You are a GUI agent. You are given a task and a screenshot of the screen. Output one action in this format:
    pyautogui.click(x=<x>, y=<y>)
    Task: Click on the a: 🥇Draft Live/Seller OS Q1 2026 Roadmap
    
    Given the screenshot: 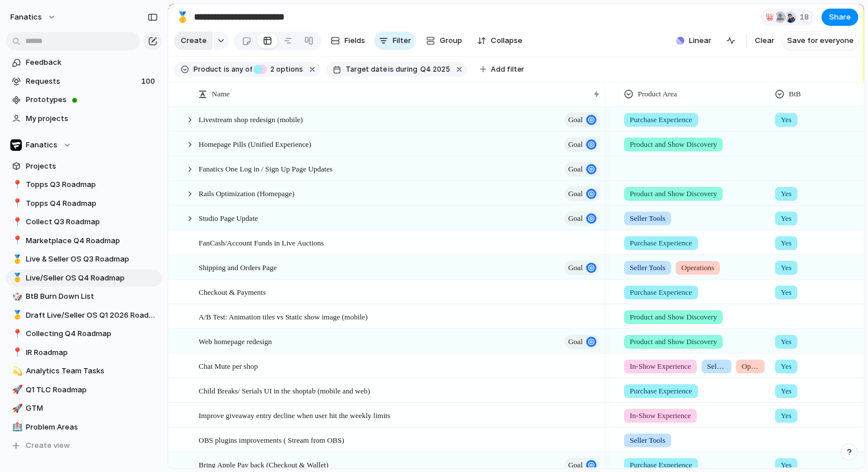 What is the action you would take?
    pyautogui.click(x=84, y=315)
    